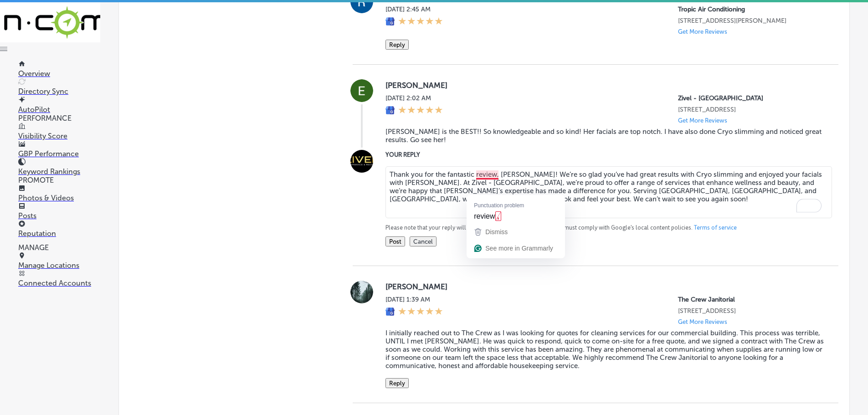 This screenshot has width=868, height=415. Describe the element at coordinates (59, 136) in the screenshot. I see `p: Visibility Score` at that location.